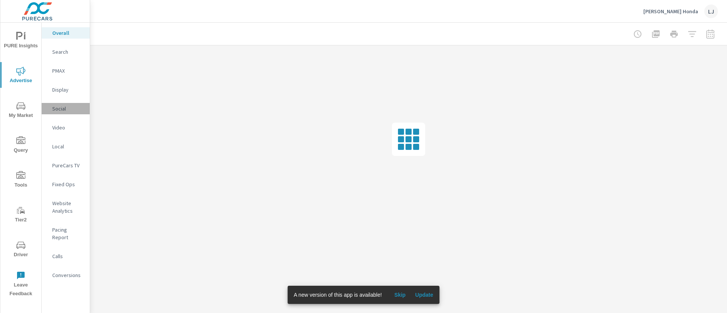 Image resolution: width=727 pixels, height=313 pixels. I want to click on p: Conversions, so click(68, 275).